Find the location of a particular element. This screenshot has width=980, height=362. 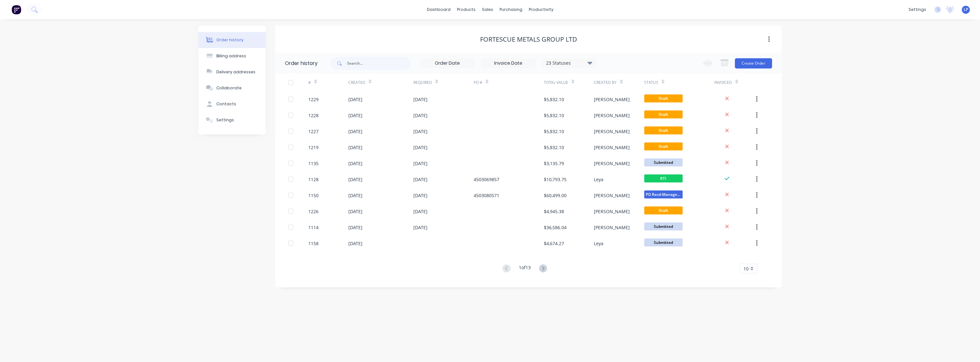

div: 23 Statuses is located at coordinates (569, 63).